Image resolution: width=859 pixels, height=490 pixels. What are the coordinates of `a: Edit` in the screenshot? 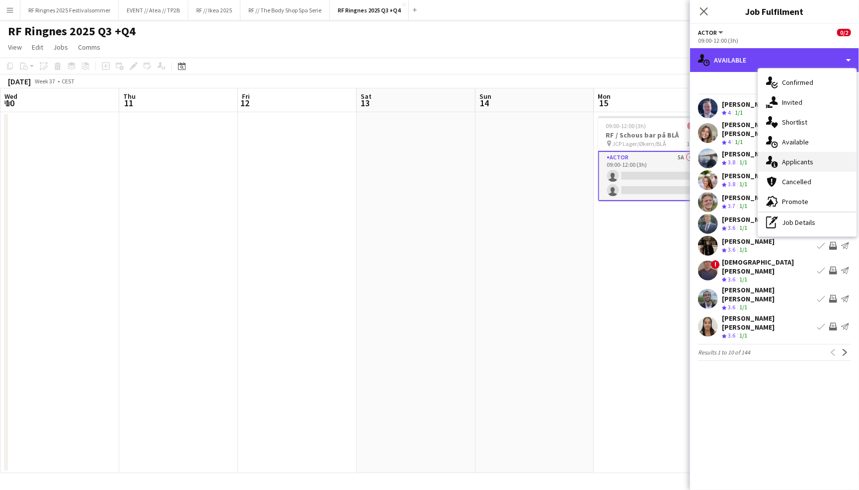 It's located at (37, 47).